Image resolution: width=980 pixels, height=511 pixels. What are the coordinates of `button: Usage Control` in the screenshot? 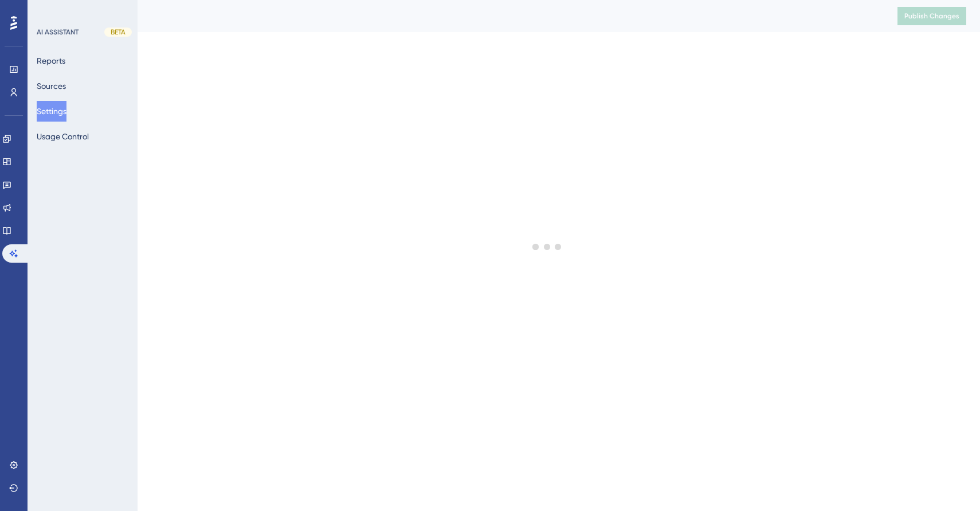 It's located at (62, 137).